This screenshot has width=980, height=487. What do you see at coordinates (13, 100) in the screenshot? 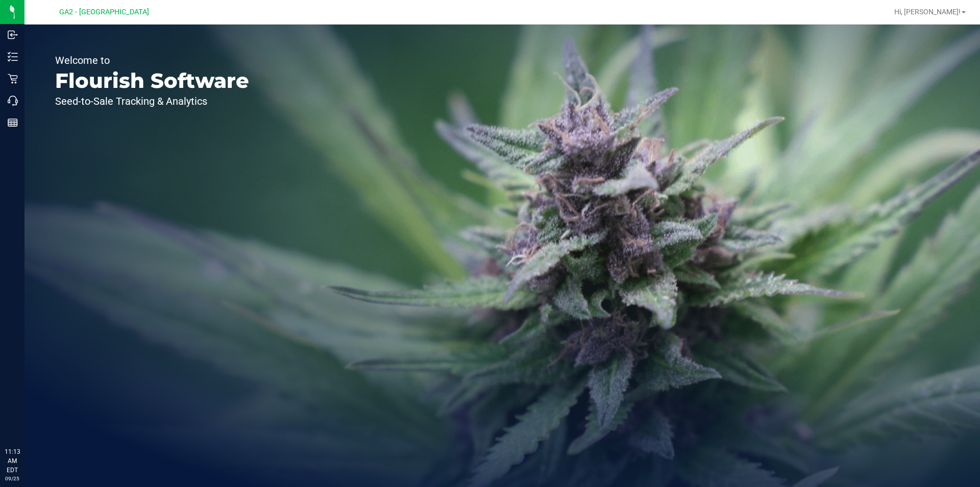
I see `inline-svg: Call Center` at bounding box center [13, 100].